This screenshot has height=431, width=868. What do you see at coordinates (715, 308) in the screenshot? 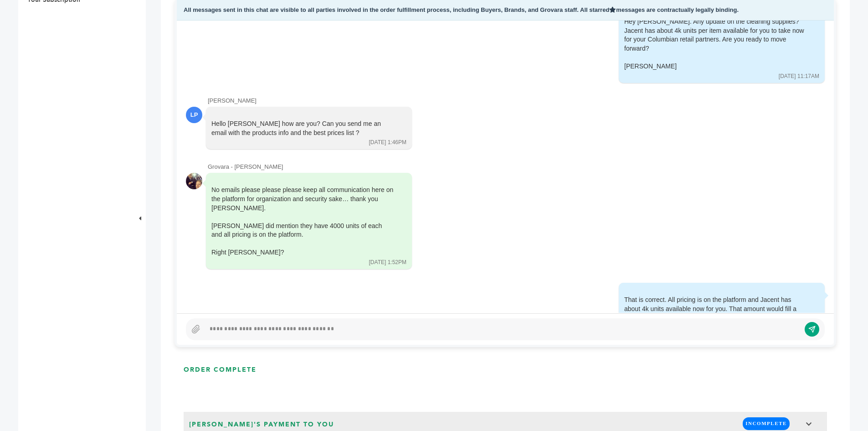
I see `div: That is correct. All pricing is on the platform and Jacent has about 4k units available now for y...` at bounding box center [715, 308].